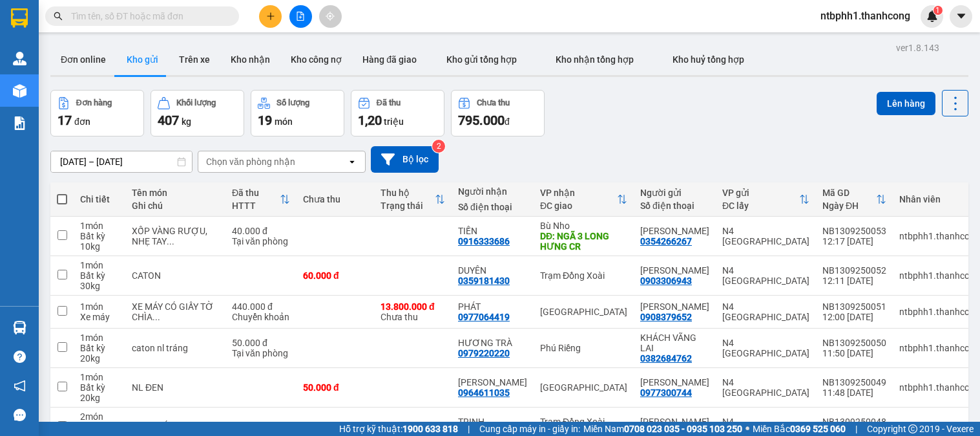 The image size is (980, 436). I want to click on span: aim, so click(330, 16).